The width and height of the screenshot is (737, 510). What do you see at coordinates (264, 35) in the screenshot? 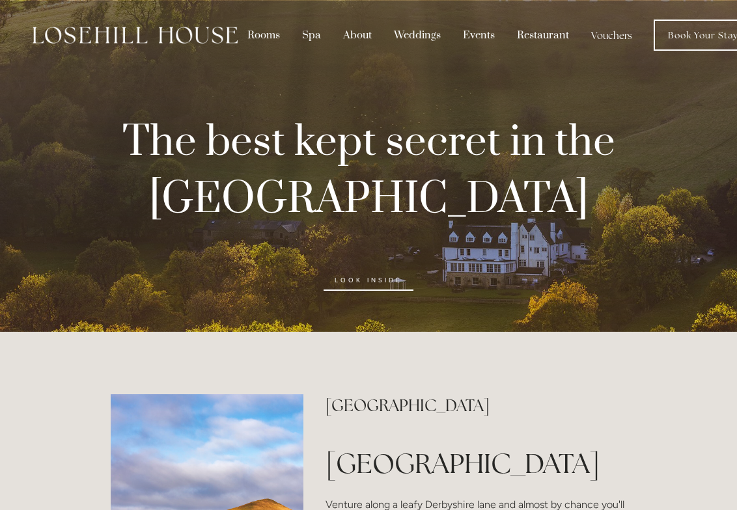
I see `div: Rooms` at bounding box center [264, 35].